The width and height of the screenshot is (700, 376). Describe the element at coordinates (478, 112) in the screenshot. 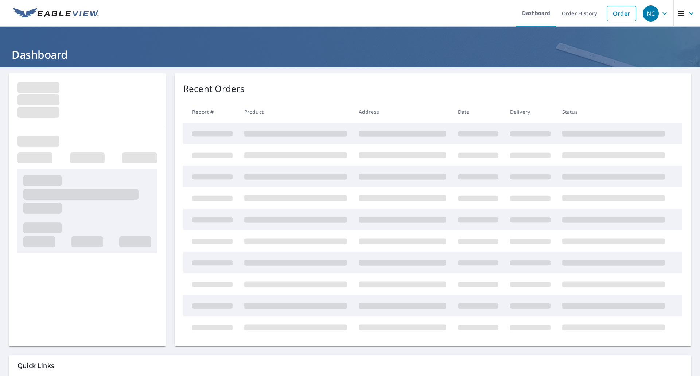

I see `th: Date` at that location.